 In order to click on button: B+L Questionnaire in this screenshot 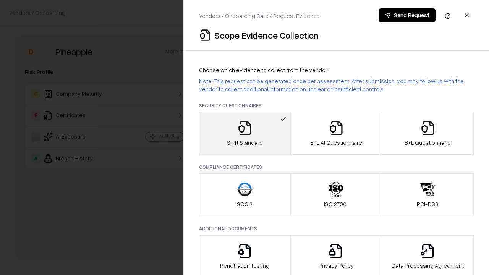, I will do `click(428, 133)`.